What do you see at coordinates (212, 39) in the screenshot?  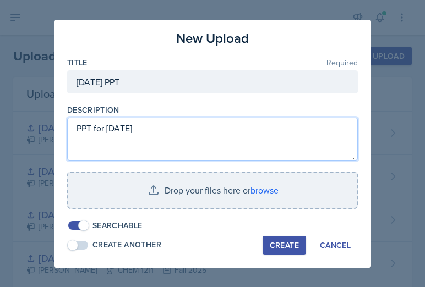 I see `h3: New Upload` at bounding box center [212, 39].